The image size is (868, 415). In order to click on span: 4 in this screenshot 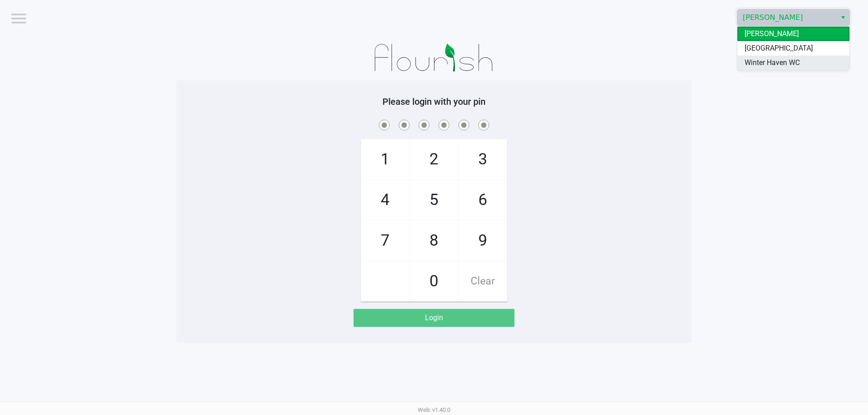, I will do `click(385, 200)`.